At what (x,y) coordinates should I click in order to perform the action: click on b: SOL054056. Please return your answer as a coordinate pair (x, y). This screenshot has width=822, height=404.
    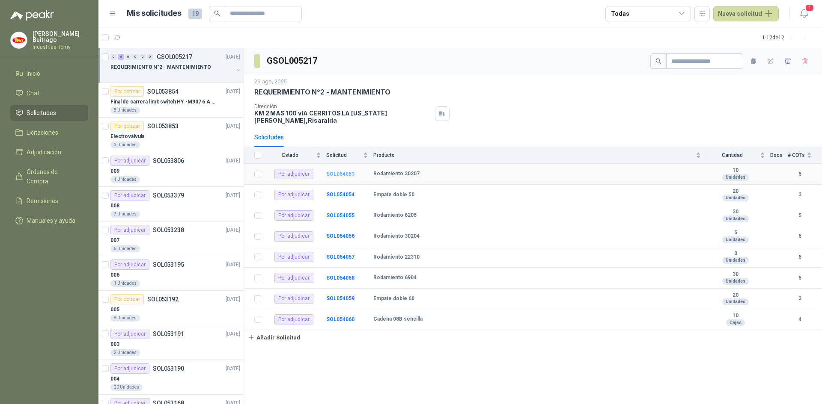
    Looking at the image, I should click on (340, 236).